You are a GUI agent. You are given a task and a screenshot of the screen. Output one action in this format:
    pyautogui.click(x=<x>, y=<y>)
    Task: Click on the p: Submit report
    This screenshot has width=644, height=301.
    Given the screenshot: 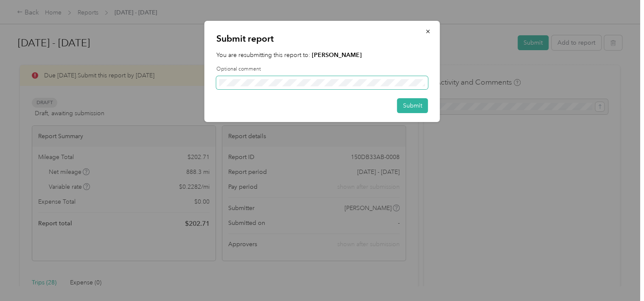 What is the action you would take?
    pyautogui.click(x=322, y=39)
    